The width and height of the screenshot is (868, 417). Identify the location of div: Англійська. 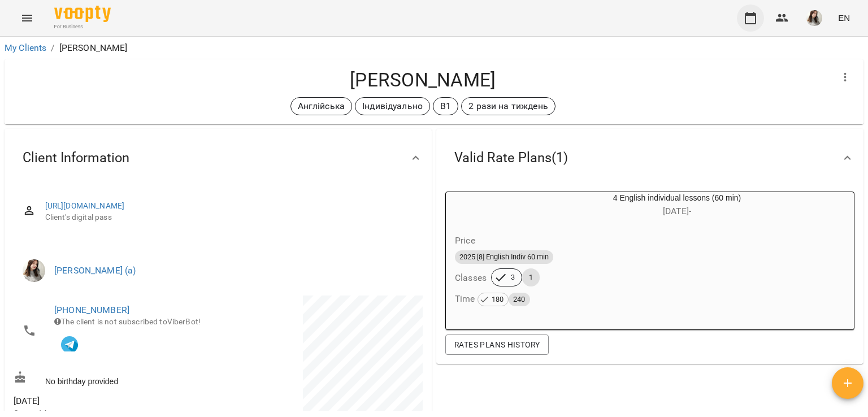
(321, 106).